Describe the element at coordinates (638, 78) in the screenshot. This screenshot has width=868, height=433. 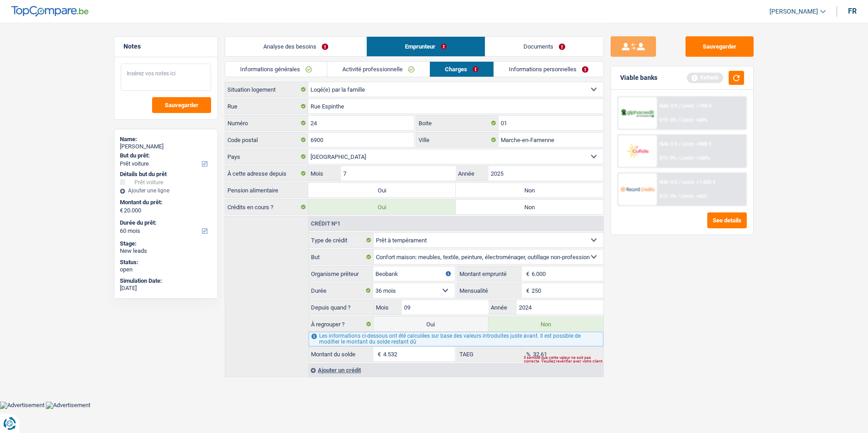
I see `div: Viable banks` at that location.